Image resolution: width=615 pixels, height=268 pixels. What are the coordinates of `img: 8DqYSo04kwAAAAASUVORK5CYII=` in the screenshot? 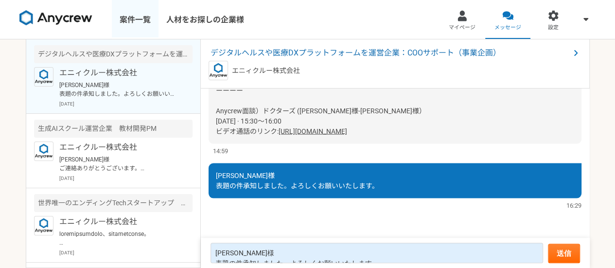 It's located at (56, 18).